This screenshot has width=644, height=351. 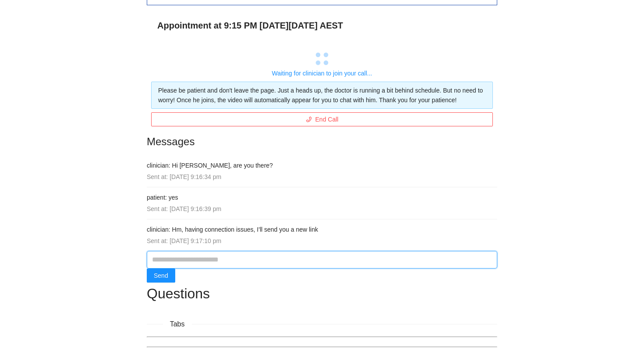 I want to click on h4: patient: yes, so click(x=322, y=197).